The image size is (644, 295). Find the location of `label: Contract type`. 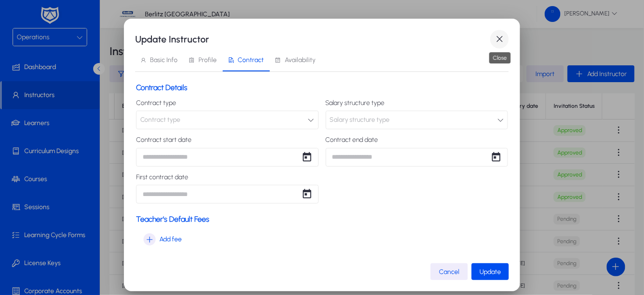

label: Contract type is located at coordinates (228, 103).